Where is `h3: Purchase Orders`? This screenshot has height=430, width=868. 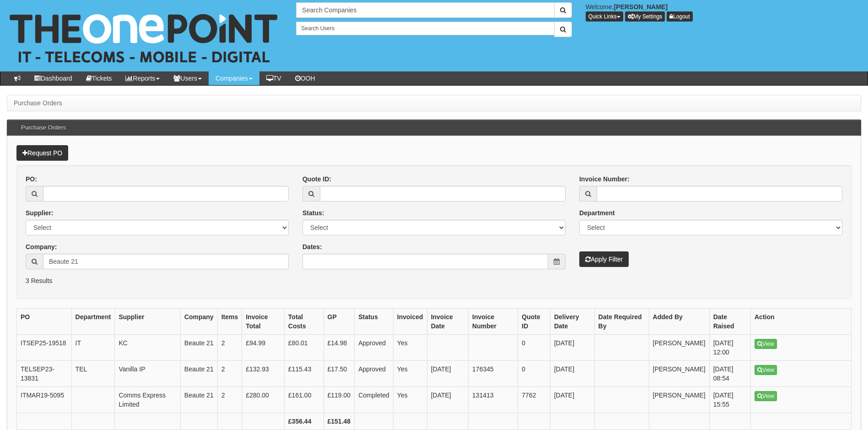
h3: Purchase Orders is located at coordinates (43, 128).